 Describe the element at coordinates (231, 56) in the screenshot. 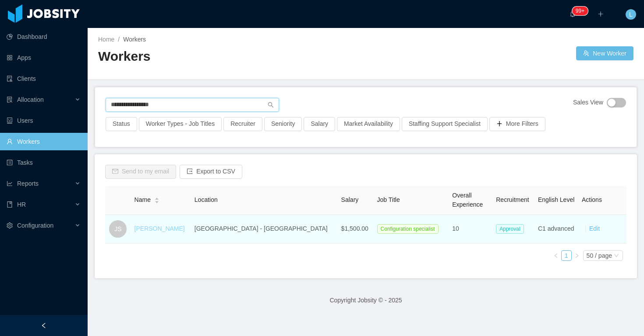

I see `h2: Workers` at that location.